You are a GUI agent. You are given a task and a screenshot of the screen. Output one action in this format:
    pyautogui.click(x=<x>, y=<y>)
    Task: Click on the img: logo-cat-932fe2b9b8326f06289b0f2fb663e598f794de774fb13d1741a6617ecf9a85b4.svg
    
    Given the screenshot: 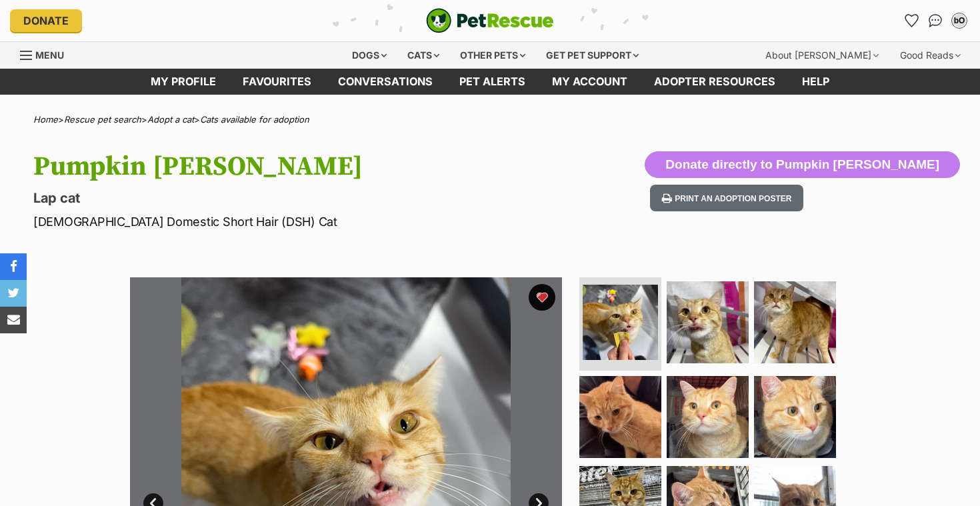 What is the action you would take?
    pyautogui.click(x=490, y=21)
    